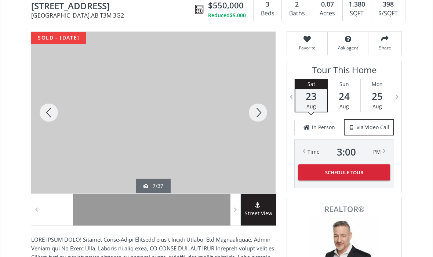  I want to click on span: 24, so click(344, 96).